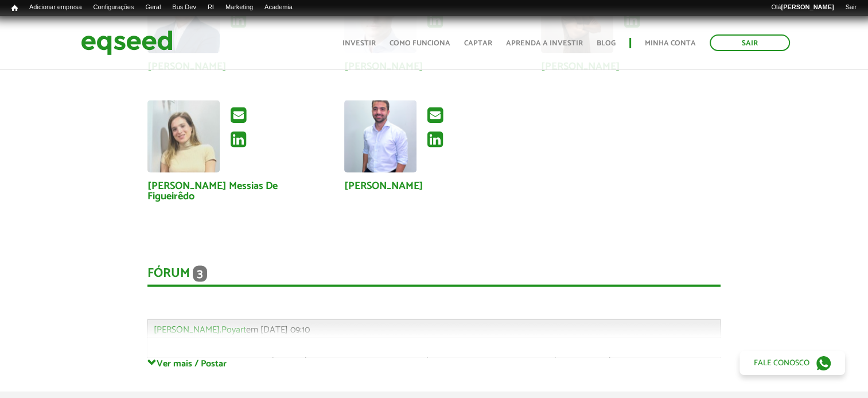  Describe the element at coordinates (359, 43) in the screenshot. I see `a: Investir` at that location.